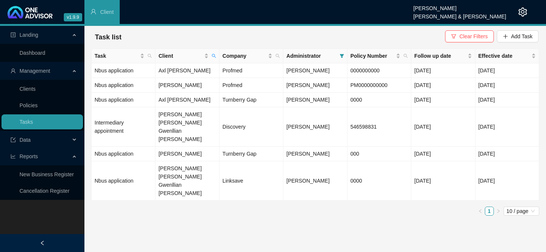 This screenshot has width=546, height=252. What do you see at coordinates (499, 211) in the screenshot?
I see `span: right` at bounding box center [499, 211].